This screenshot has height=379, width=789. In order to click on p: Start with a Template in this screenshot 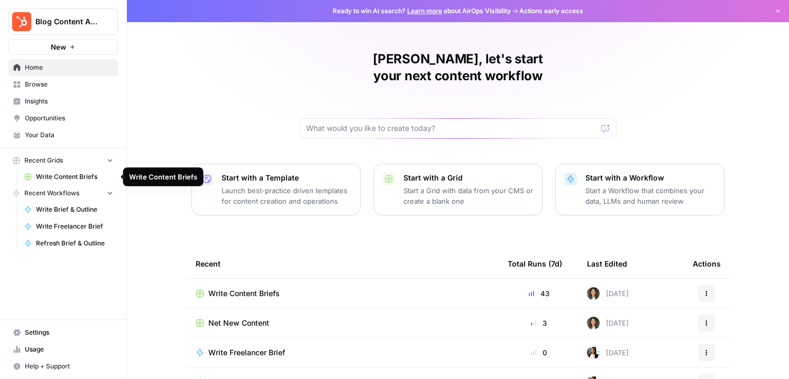, I will do `click(286, 178)`.